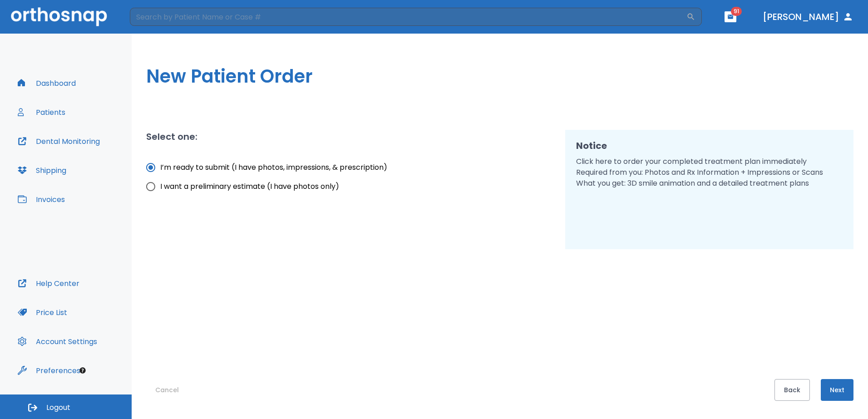 This screenshot has width=868, height=419. Describe the element at coordinates (41, 112) in the screenshot. I see `a: Patients` at that location.